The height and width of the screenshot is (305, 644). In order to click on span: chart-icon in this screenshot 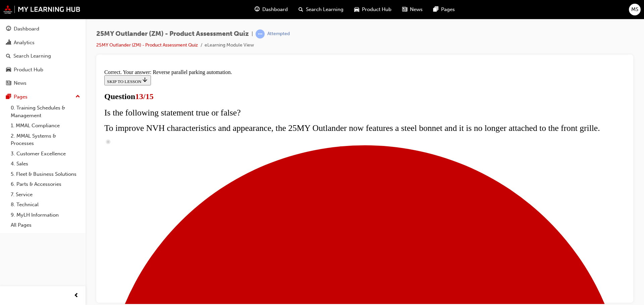, I will do `click(8, 43)`.